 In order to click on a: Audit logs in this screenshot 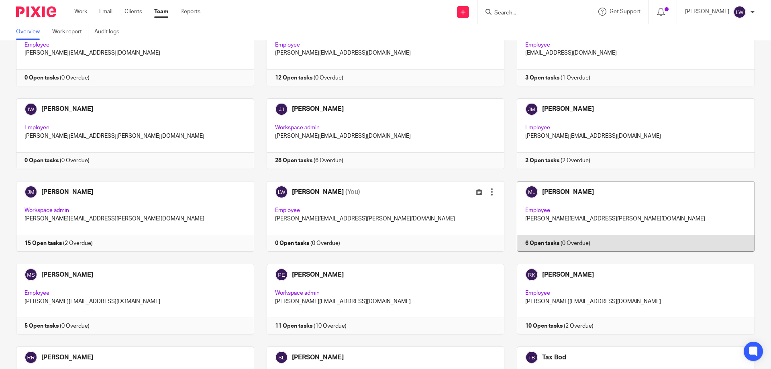, I will do `click(110, 32)`.